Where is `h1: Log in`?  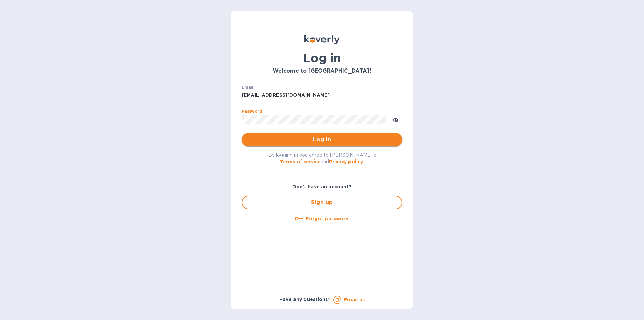
h1: Log in is located at coordinates (322, 58).